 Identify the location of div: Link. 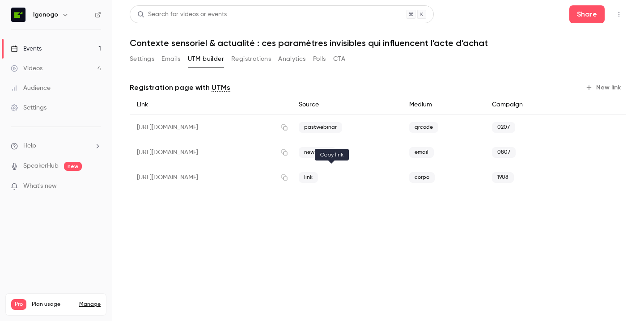
(211, 105).